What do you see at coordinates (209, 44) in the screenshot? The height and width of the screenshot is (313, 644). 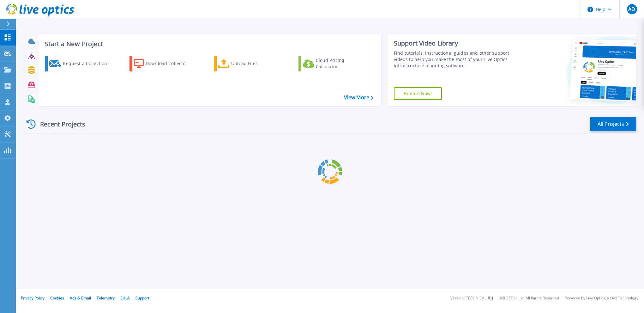 I see `h3: Start a New Project` at bounding box center [209, 44].